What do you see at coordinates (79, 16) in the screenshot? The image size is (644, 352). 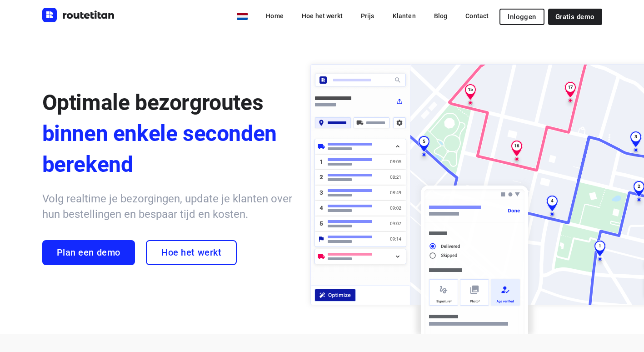 I see `a: Routetitan` at bounding box center [79, 16].